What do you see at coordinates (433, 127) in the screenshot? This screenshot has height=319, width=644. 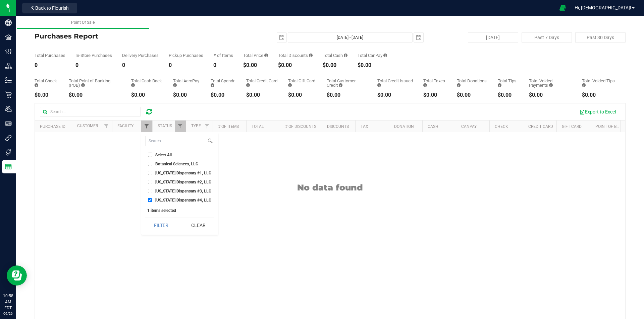 I see `a: Cash` at bounding box center [433, 127].